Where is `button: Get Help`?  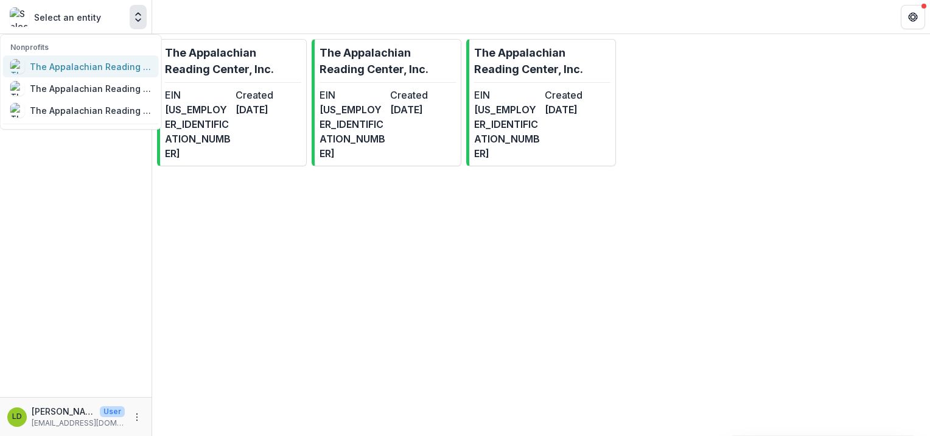
button: Get Help is located at coordinates (913, 17).